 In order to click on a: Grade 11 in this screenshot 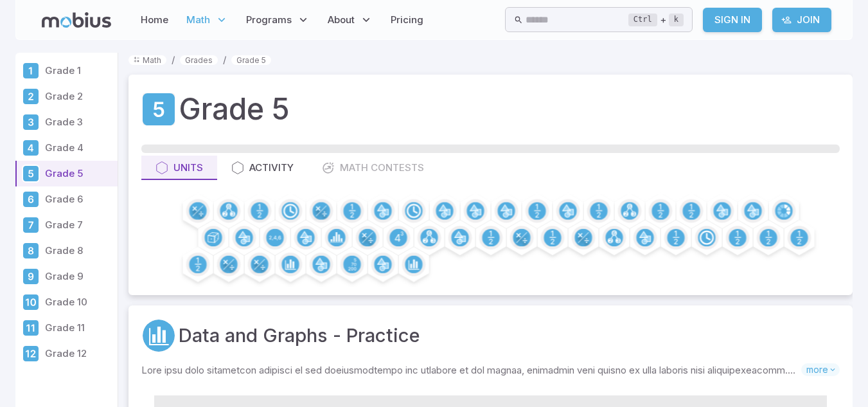, I will do `click(66, 327)`.